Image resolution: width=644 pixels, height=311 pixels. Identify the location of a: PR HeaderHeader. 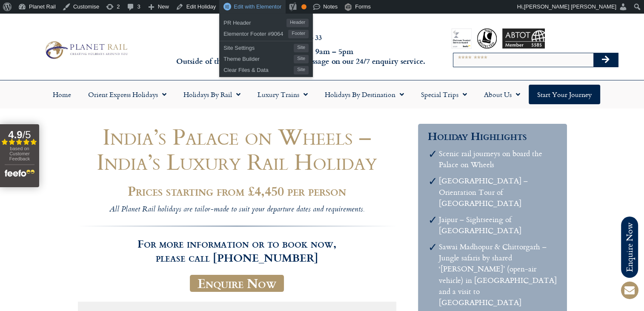
(266, 22).